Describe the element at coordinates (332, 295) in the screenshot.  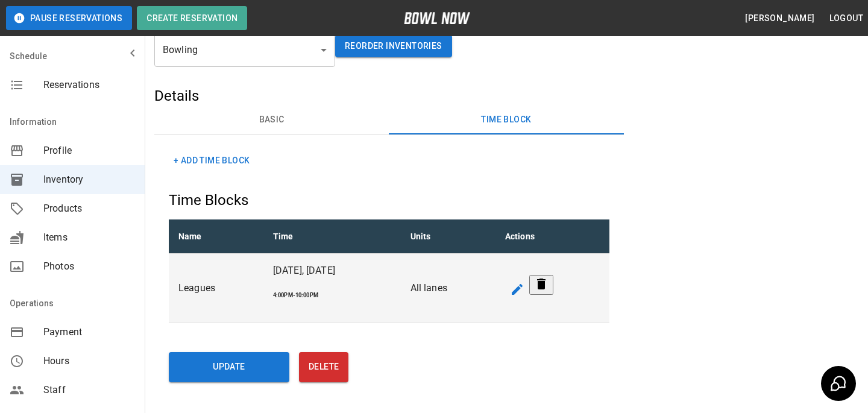
I see `h6: 4:00PM-10:00PM` at that location.